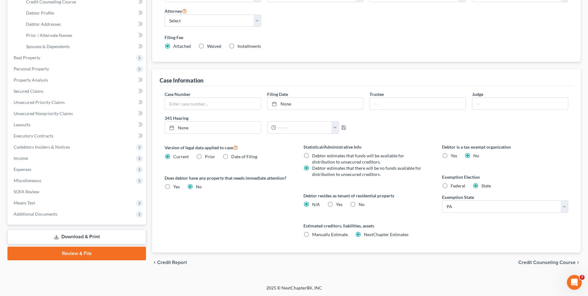 The image size is (588, 296). Describe the element at coordinates (366, 147) in the screenshot. I see `label: Statistical/Administrative Info` at that location.